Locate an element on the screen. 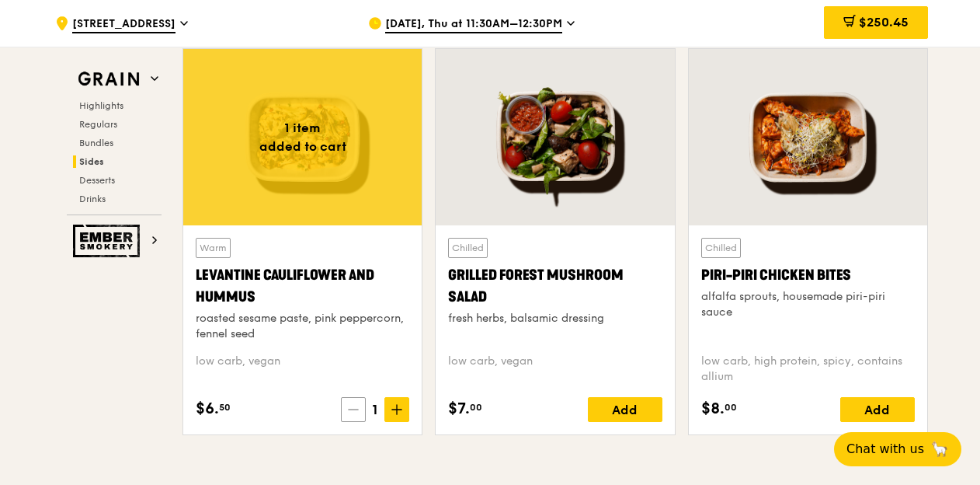  span: Chat with us is located at coordinates (886, 449).